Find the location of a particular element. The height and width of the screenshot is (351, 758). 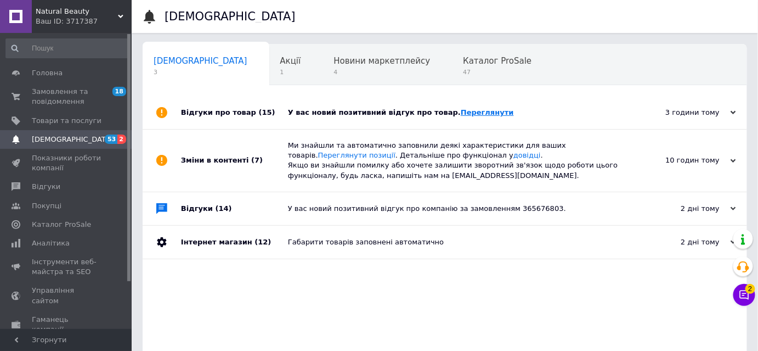

span: Аналітика is located at coordinates (50, 243).